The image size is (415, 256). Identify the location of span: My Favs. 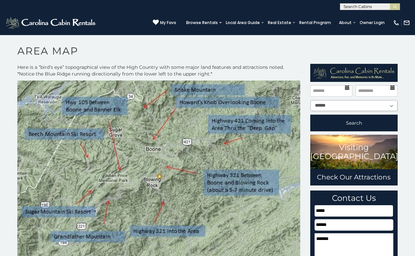
(168, 23).